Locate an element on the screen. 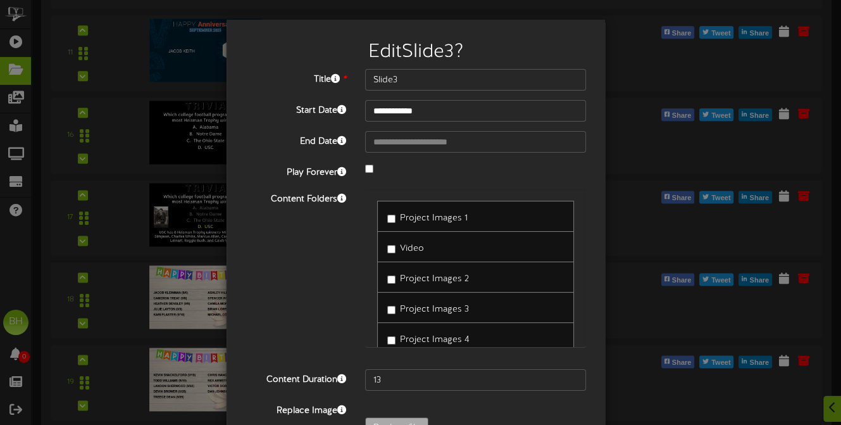  input: Project Images 4 is located at coordinates (391, 340).